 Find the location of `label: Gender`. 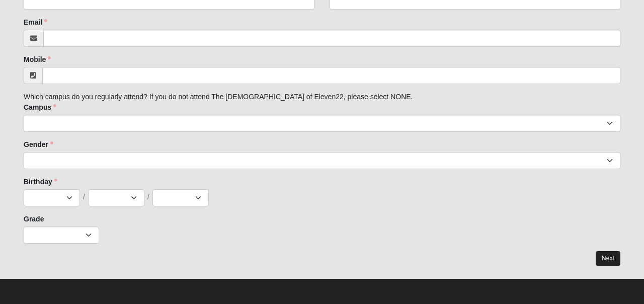

label: Gender is located at coordinates (38, 144).